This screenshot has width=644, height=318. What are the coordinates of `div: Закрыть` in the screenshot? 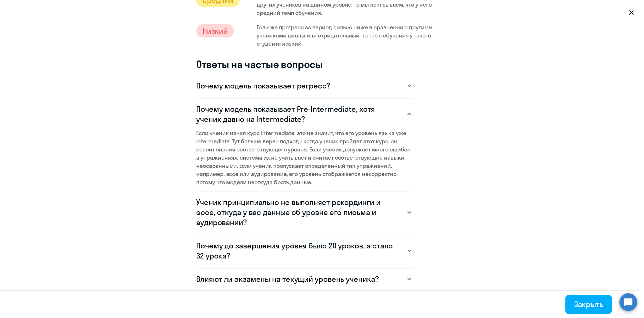 It's located at (589, 304).